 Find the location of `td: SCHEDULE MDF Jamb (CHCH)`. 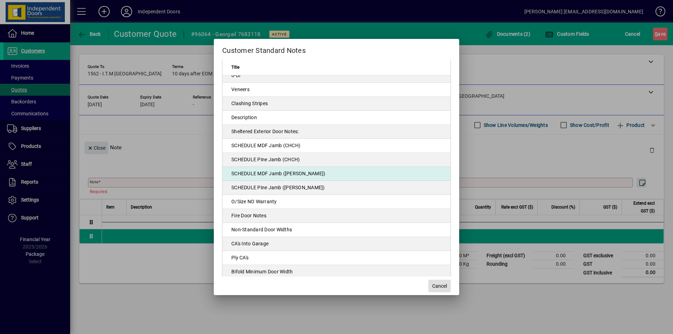

td: SCHEDULE MDF Jamb (CHCH) is located at coordinates (336, 146).